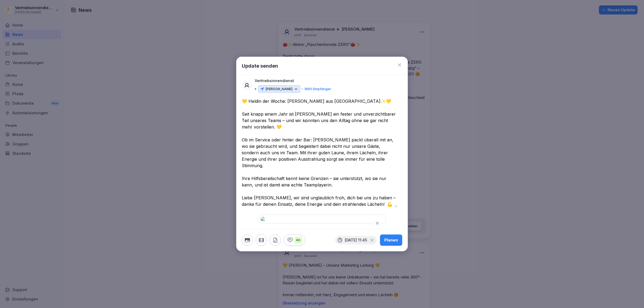  What do you see at coordinates (274, 81) in the screenshot?
I see `p: Vertriebsinnendienst` at bounding box center [274, 81].